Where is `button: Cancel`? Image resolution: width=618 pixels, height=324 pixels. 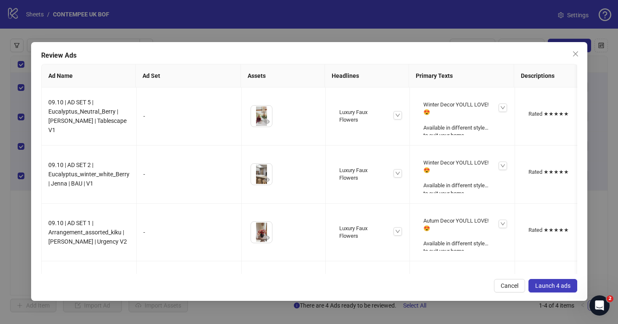
button: Cancel is located at coordinates (510, 286).